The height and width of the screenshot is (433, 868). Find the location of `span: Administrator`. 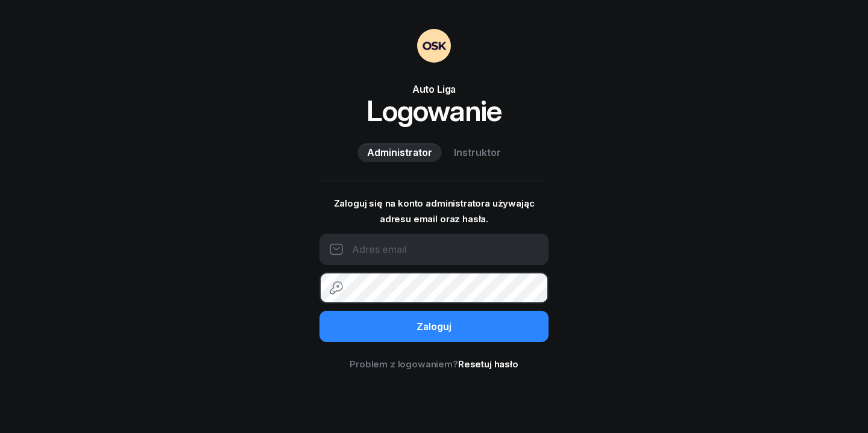

span: Administrator is located at coordinates (400, 153).